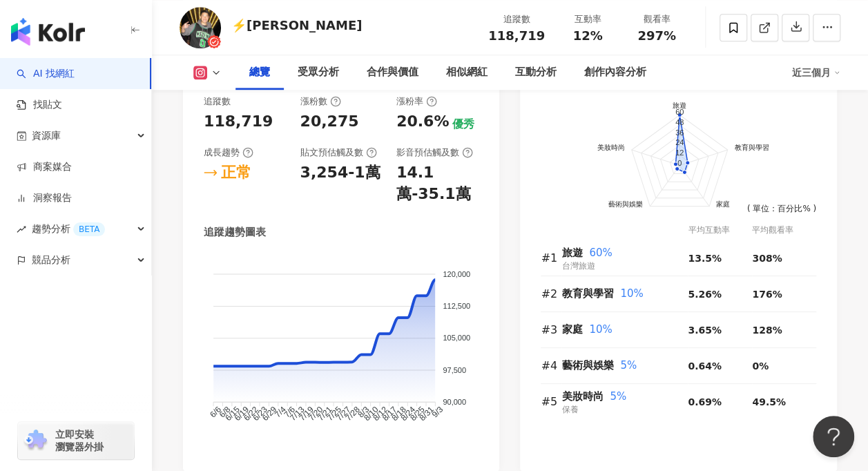  I want to click on tspan: 6/15, so click(232, 414).